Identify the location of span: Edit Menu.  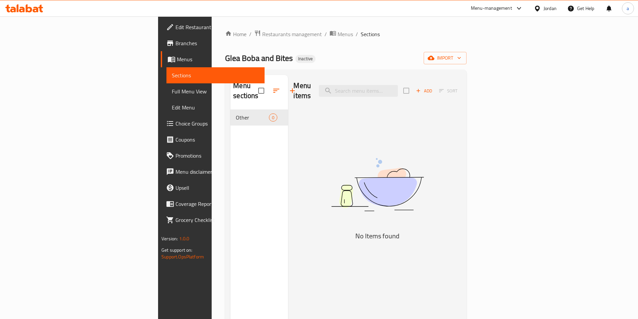
(215, 108).